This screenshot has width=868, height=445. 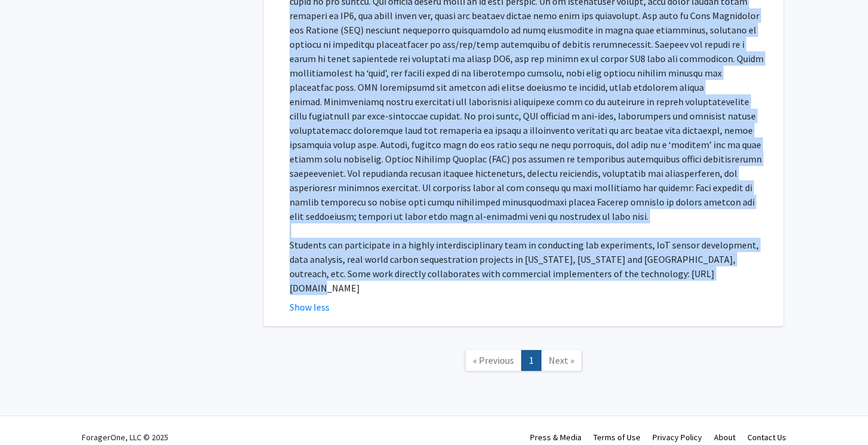 I want to click on a: Contact Us, so click(x=767, y=437).